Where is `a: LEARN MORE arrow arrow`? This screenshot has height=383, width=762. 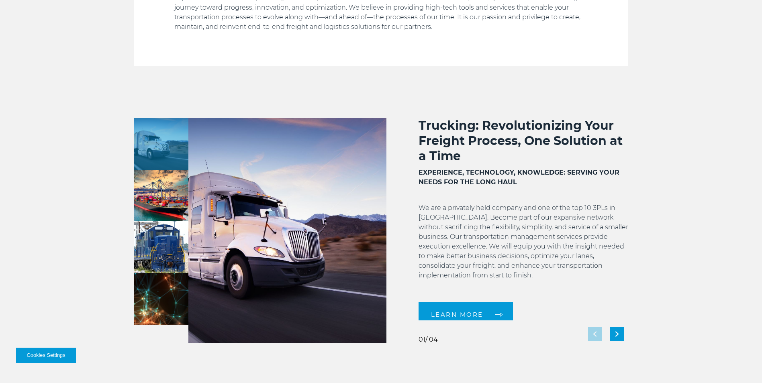 a: LEARN MORE arrow arrow is located at coordinates (465, 315).